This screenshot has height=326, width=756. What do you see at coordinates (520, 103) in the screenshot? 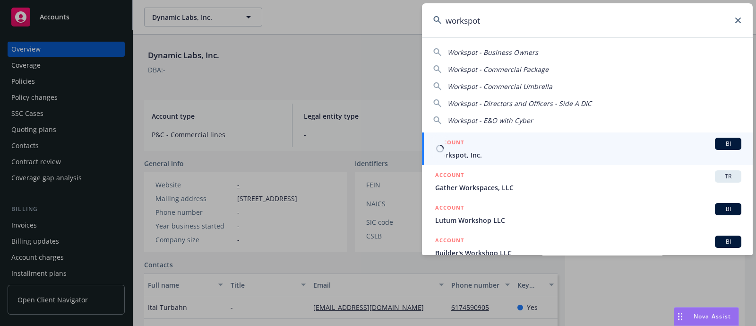
I see `span: Workspot - Directors and Officers - Side A DIC` at bounding box center [520, 103].